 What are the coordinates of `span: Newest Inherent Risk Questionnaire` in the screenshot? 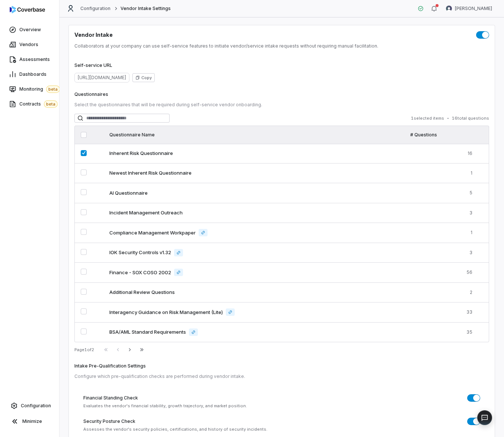 It's located at (150, 173).